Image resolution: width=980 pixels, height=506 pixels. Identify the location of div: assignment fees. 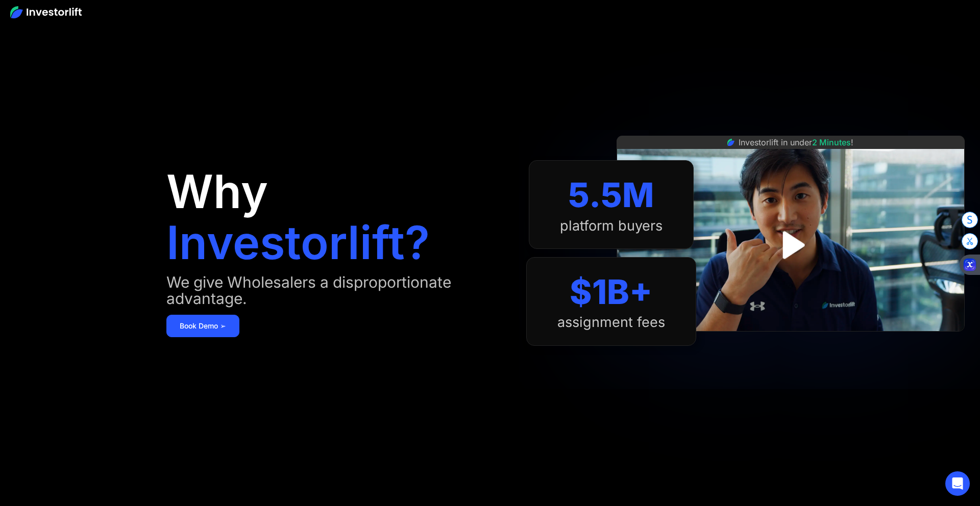
(611, 322).